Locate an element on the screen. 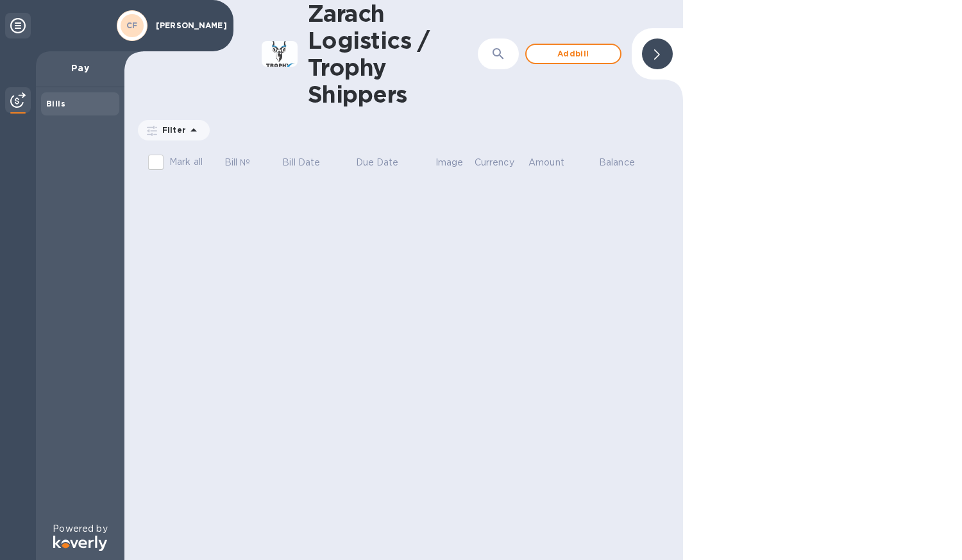  span: Balance is located at coordinates (625, 162).